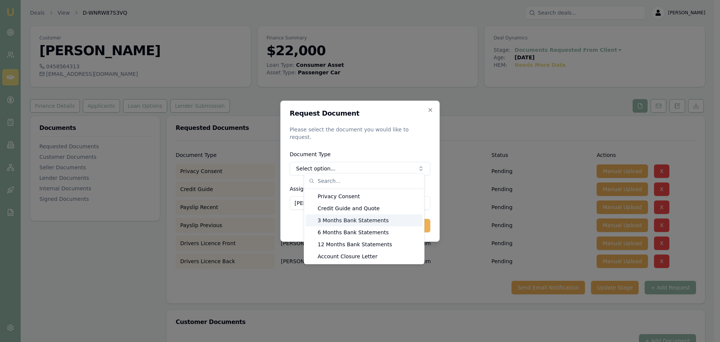  What do you see at coordinates (364, 232) in the screenshot?
I see `div: 6 Months Bank Statements` at bounding box center [364, 232].